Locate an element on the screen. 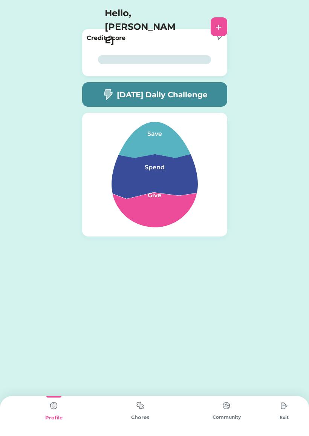 This screenshot has width=309, height=436. div: Community is located at coordinates (227, 417).